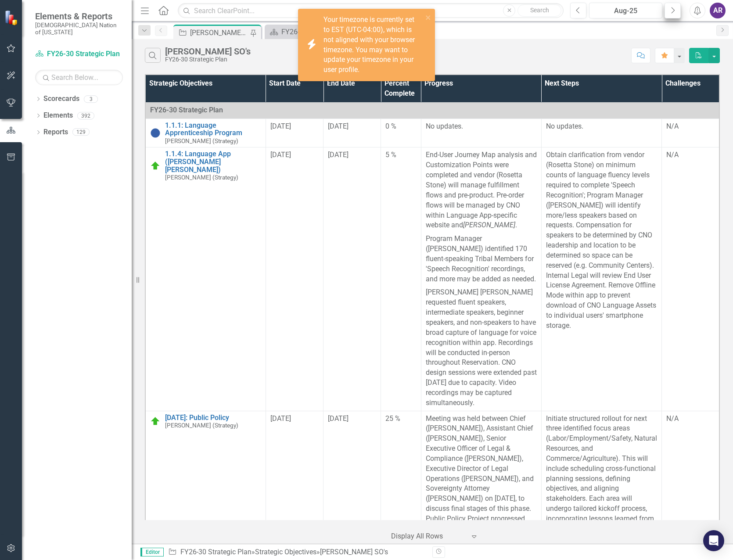 The height and width of the screenshot is (560, 733). I want to click on span: Editor, so click(152, 552).